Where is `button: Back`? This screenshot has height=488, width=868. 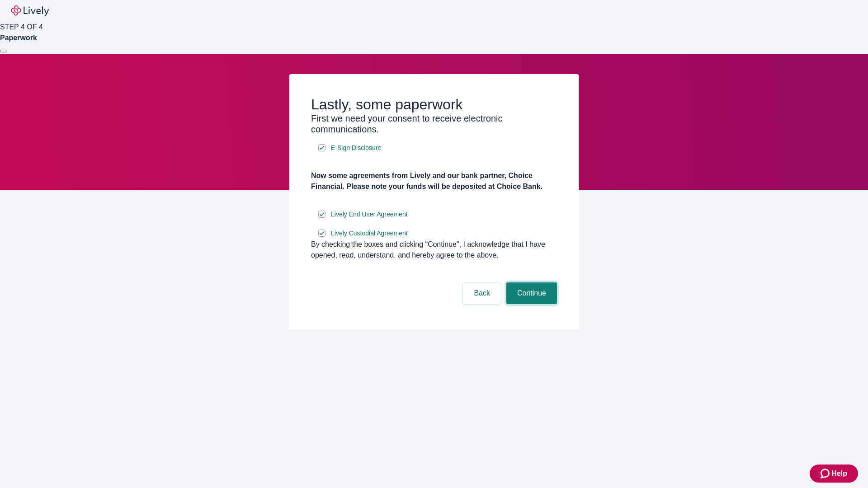 button: Back is located at coordinates (482, 293).